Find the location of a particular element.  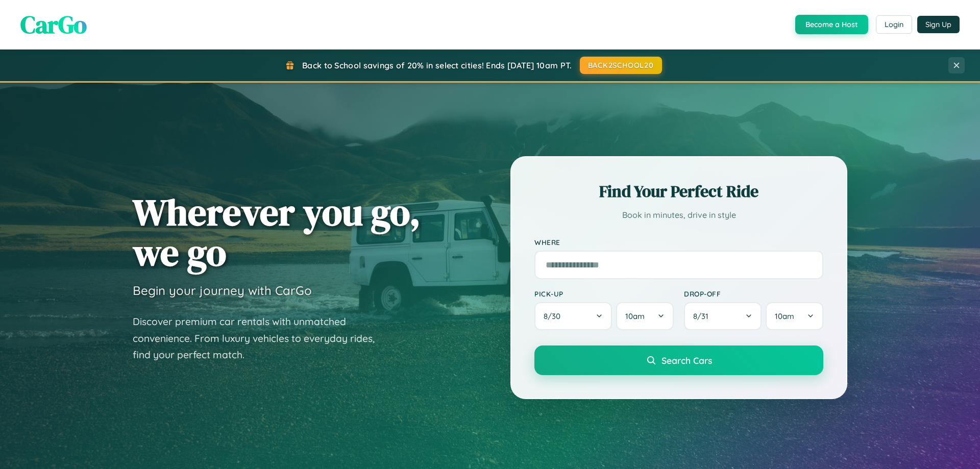

label: Where is located at coordinates (679, 242).